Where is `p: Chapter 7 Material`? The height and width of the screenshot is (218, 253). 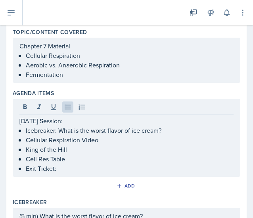 p: Chapter 7 Material is located at coordinates (126, 46).